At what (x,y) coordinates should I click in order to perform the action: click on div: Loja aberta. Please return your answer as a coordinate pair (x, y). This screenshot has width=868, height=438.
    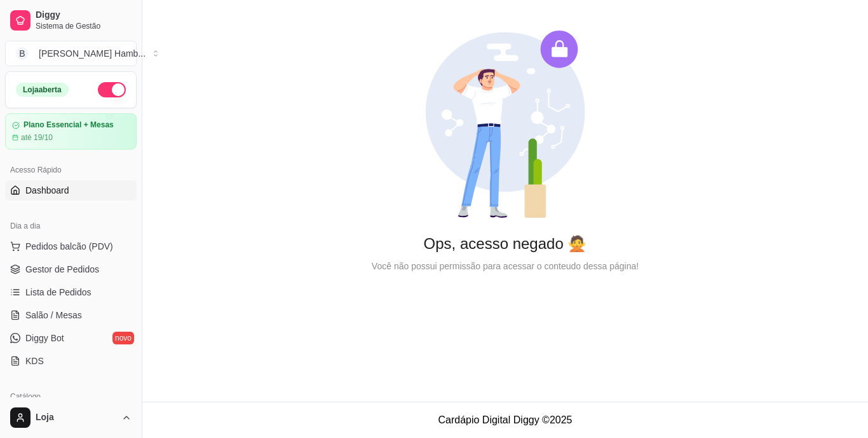
    Looking at the image, I should click on (42, 90).